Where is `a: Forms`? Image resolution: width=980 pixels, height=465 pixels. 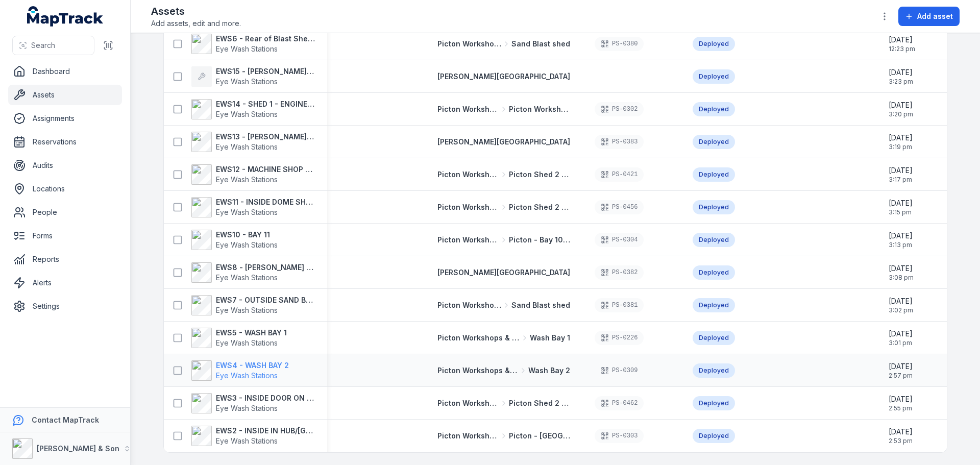 a: Forms is located at coordinates (65, 236).